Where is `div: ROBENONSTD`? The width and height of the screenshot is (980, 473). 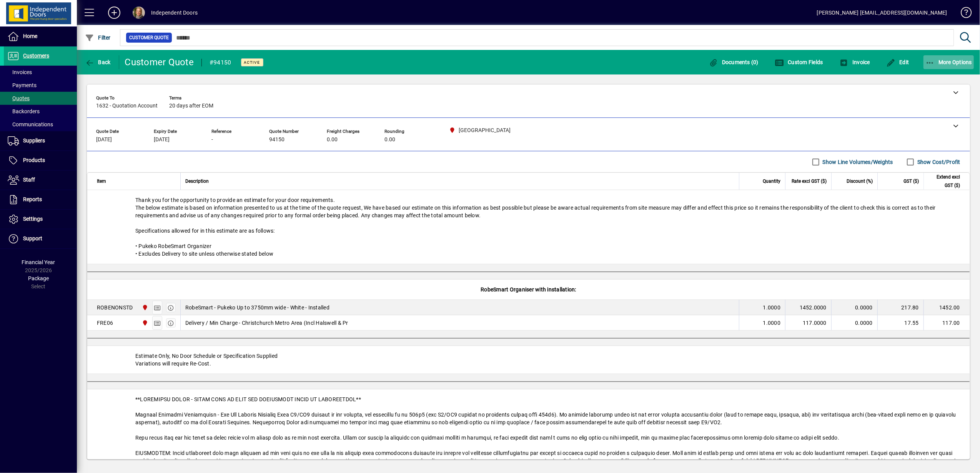
div: ROBENONSTD is located at coordinates (115, 308).